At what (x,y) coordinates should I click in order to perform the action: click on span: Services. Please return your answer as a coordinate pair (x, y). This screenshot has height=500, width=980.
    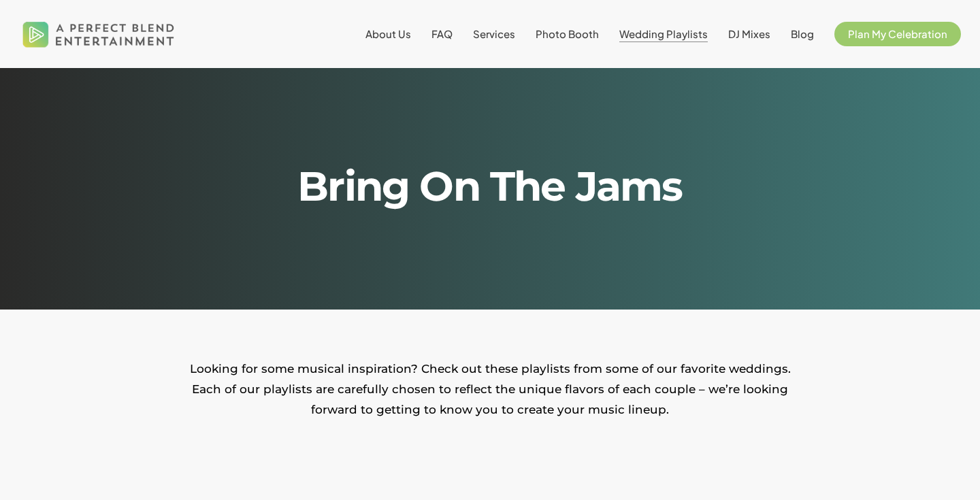
    Looking at the image, I should click on (494, 33).